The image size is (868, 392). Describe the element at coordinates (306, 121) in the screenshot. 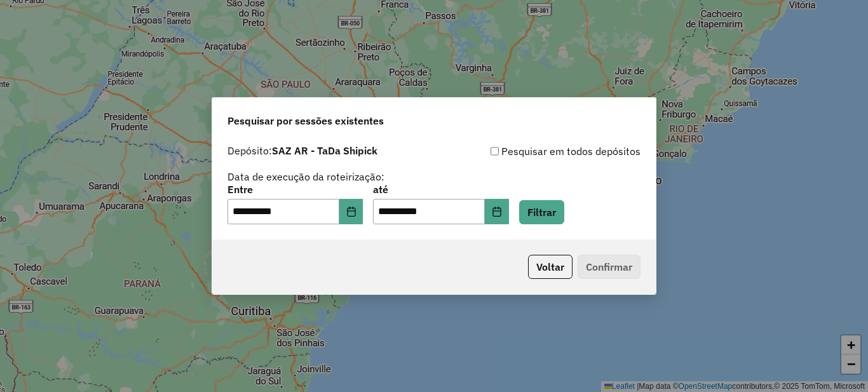

I see `span: Pesquisar por sessões existentes` at that location.